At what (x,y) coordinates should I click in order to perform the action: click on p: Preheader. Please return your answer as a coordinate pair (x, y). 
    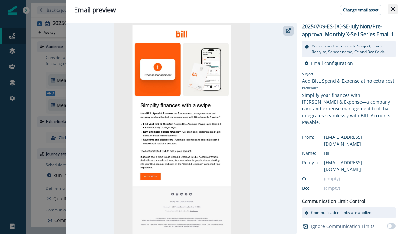
    Looking at the image, I should click on (349, 88).